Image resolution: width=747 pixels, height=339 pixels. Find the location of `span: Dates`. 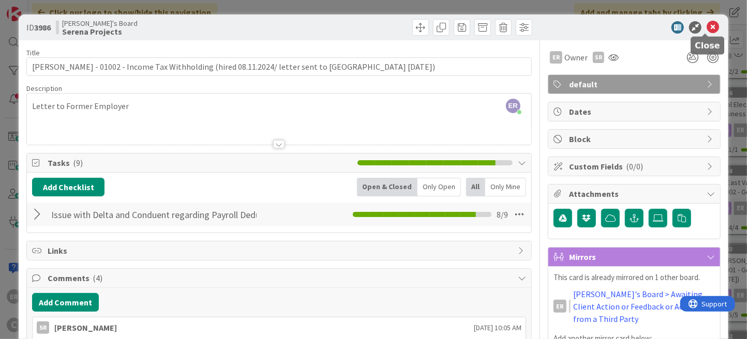

span: Dates is located at coordinates (635, 112).